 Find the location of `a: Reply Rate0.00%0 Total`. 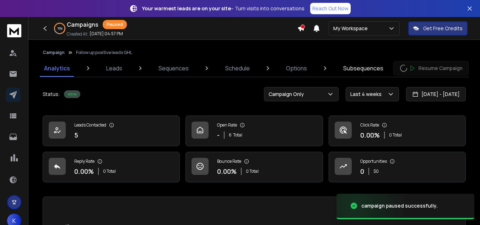

a: Reply Rate0.00%0 Total is located at coordinates (111, 167).